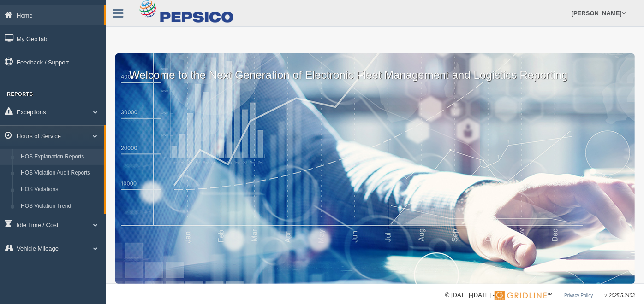 The image size is (644, 304). Describe the element at coordinates (620, 296) in the screenshot. I see `span: v. 2025.5.2403` at that location.